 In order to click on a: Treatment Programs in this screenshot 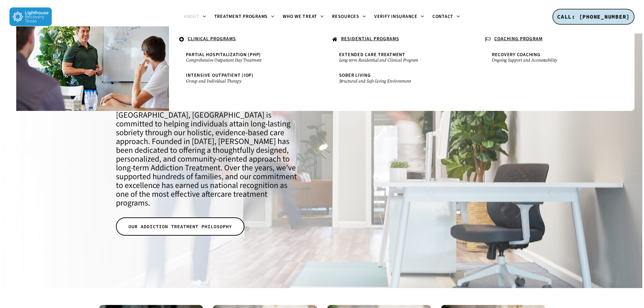, I will do `click(244, 17)`.